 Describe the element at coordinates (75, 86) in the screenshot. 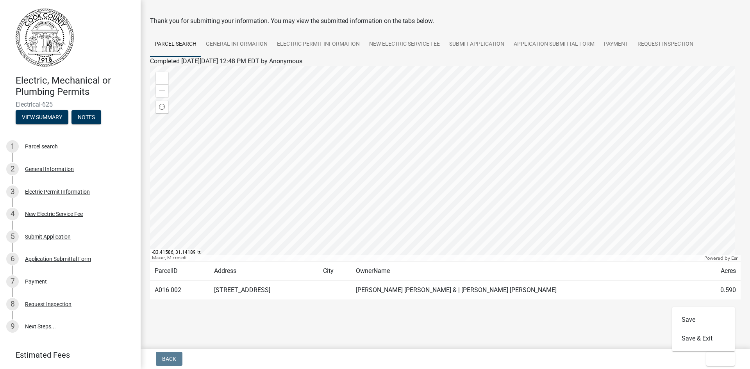

I see `h4: Electric, Mechanical or Plumbing Permits` at that location.